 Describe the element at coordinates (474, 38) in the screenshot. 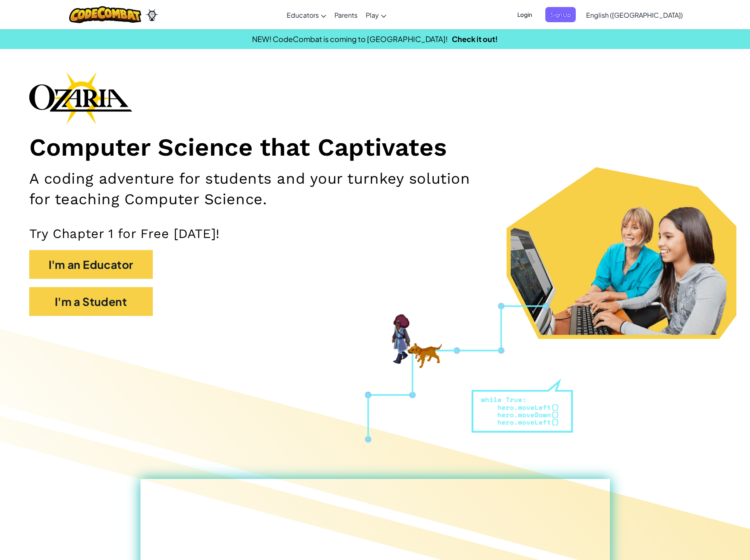

I see `a: Check it out!` at that location.